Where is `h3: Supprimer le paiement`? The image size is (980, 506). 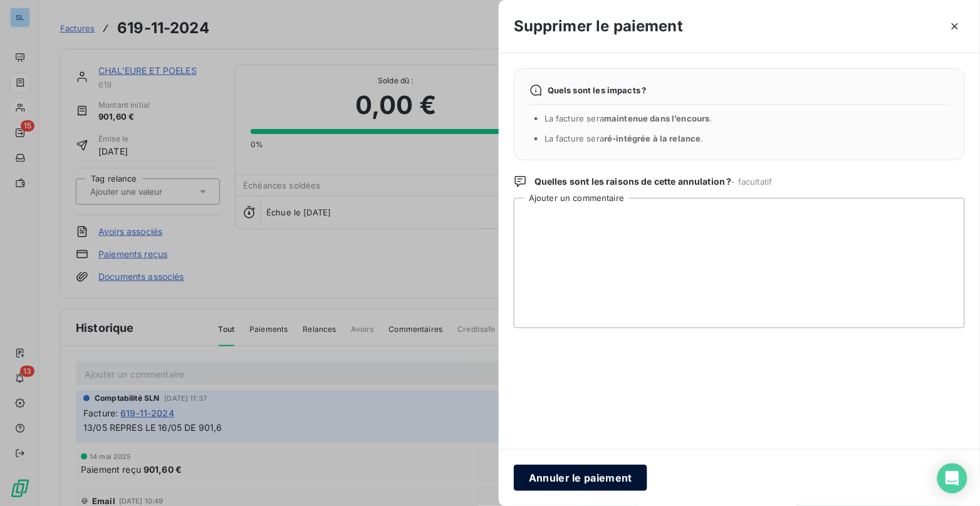
h3: Supprimer le paiement is located at coordinates (599, 26).